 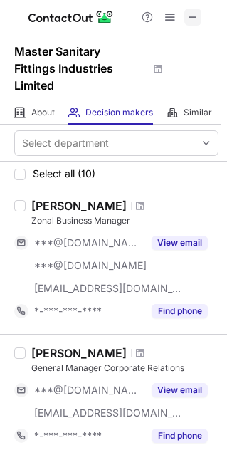 I want to click on img: ContactOut v5.3.10, so click(x=71, y=17).